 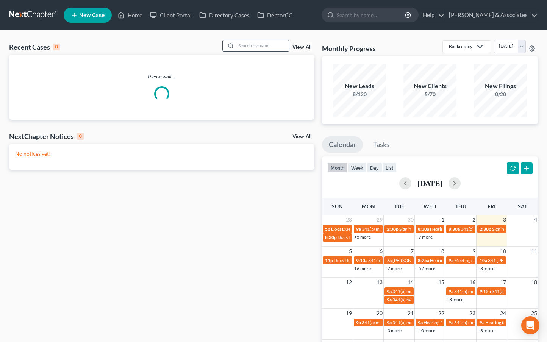 I want to click on span: 9:10a, so click(x=362, y=260).